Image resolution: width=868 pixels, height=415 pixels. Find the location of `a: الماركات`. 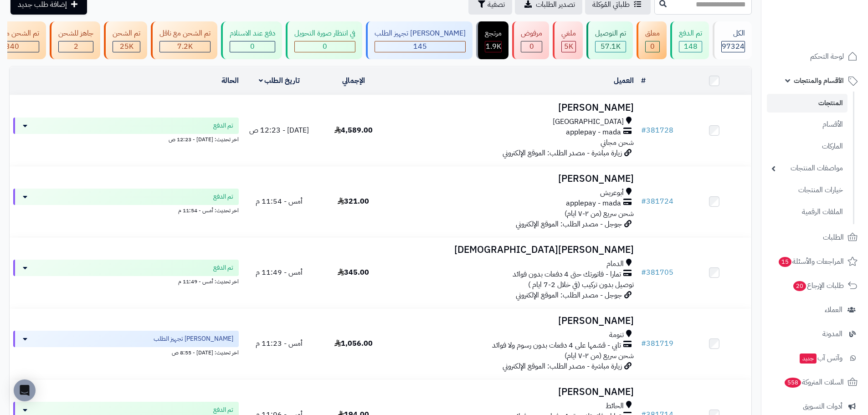

a: الماركات is located at coordinates (807, 147).